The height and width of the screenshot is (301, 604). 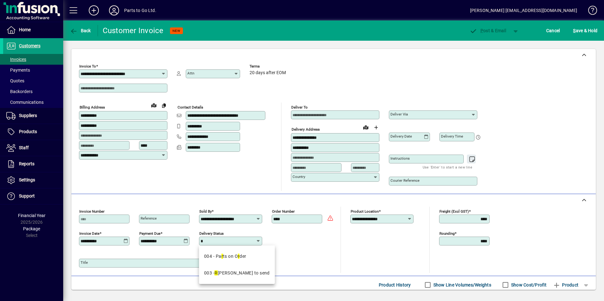 What do you see at coordinates (553, 31) in the screenshot?
I see `button: Cancel` at bounding box center [553, 31].